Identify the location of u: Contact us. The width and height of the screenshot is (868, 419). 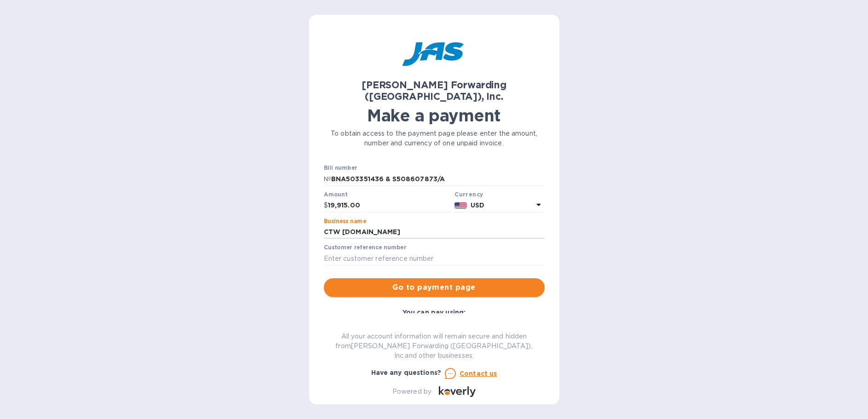
(478, 374).